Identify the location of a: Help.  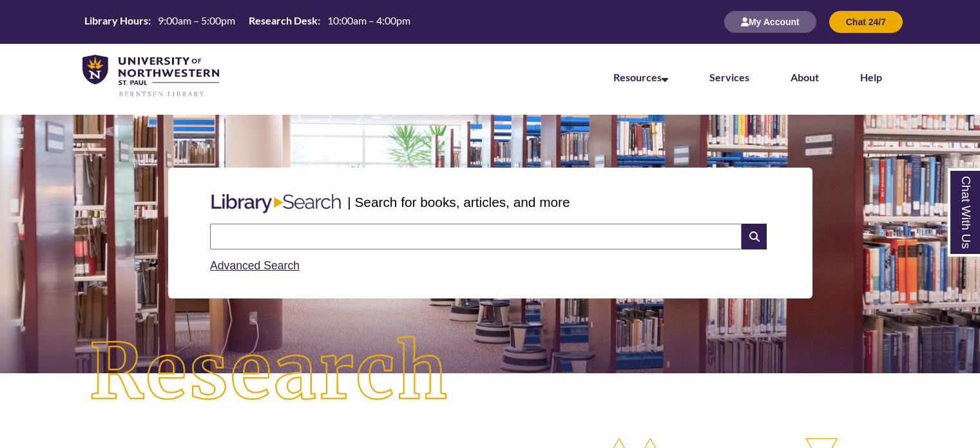
(871, 76).